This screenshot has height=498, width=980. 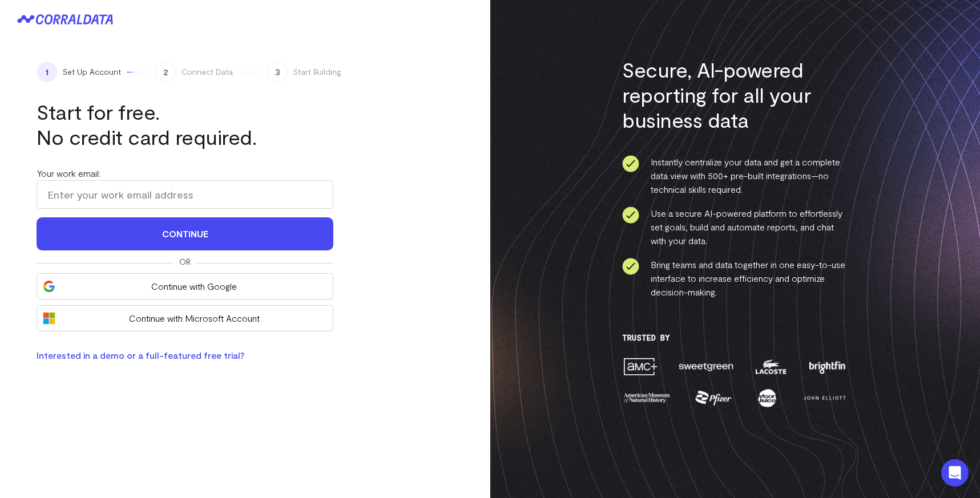 What do you see at coordinates (185, 262) in the screenshot?
I see `span: Or` at bounding box center [185, 262].